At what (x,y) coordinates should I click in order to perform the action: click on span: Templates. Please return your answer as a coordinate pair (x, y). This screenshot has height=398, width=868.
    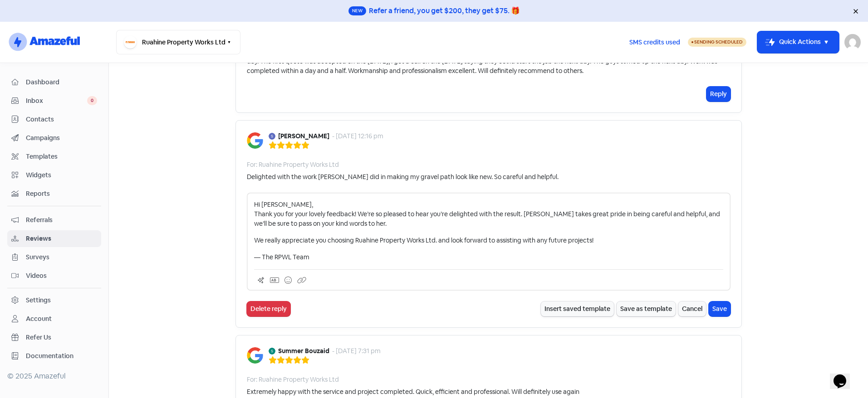
    Looking at the image, I should click on (61, 157).